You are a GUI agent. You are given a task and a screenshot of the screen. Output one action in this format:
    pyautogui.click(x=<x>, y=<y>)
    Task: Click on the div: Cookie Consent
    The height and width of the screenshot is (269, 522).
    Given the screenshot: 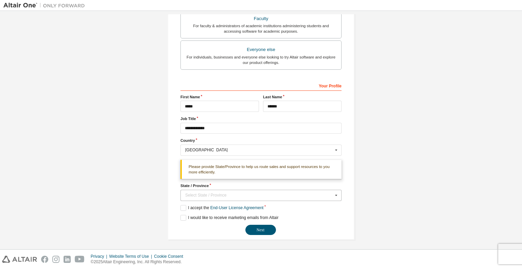 What is the action you would take?
    pyautogui.click(x=170, y=256)
    